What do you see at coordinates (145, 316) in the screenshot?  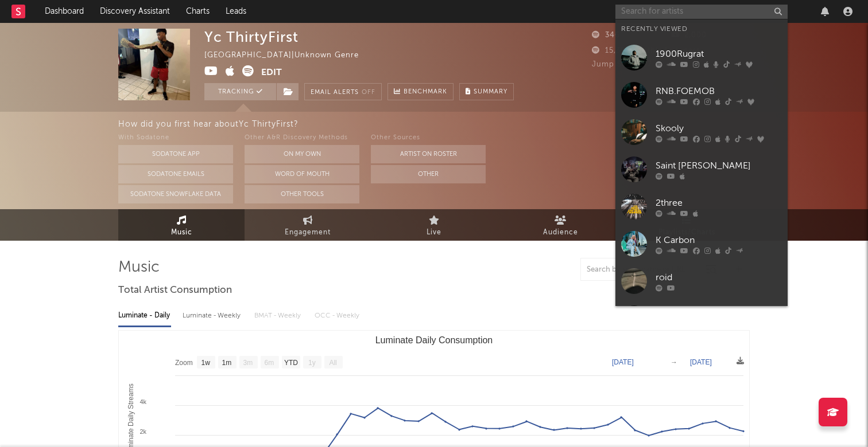 I see `div: Luminate - Daily` at bounding box center [145, 316].